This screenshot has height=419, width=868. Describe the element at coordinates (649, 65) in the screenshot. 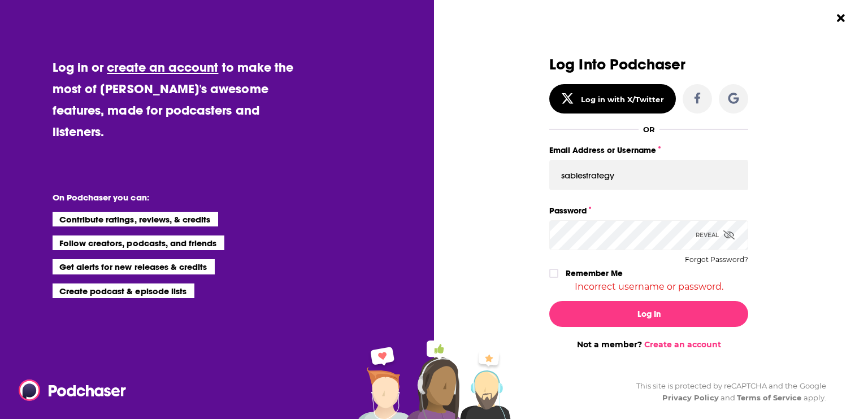

I see `h3: Log Into Podchaser` at that location.